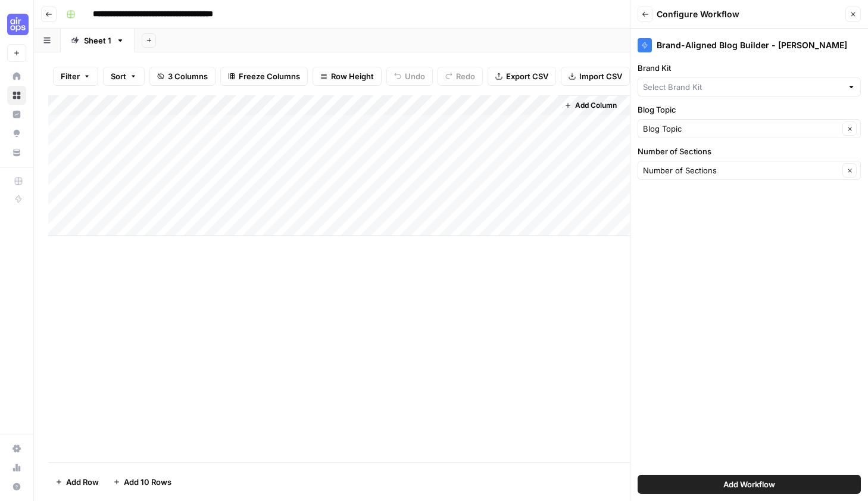  I want to click on button: Row Height, so click(347, 76).